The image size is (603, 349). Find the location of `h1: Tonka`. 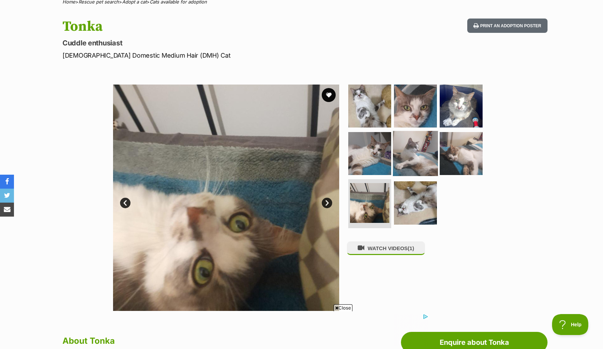

h1: Tonka is located at coordinates (210, 27).